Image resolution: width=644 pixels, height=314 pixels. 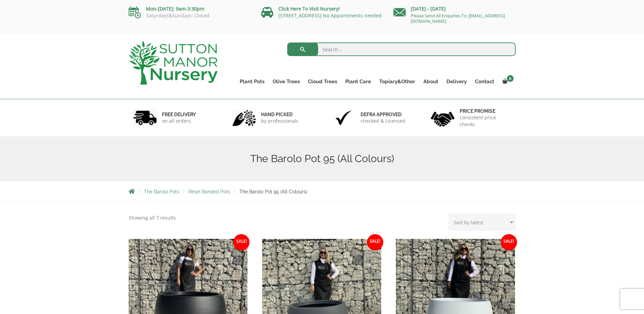 I want to click on span: Resin Bonded Pots, so click(x=209, y=191).